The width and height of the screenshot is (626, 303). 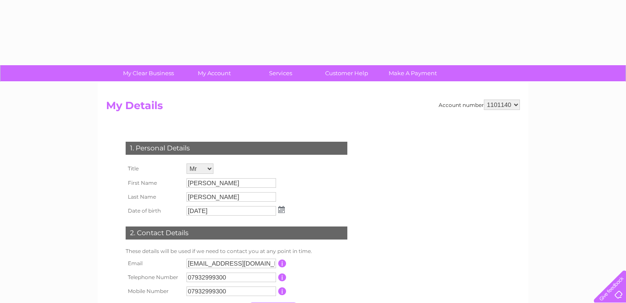 I want to click on a: Customer Help, so click(x=346, y=73).